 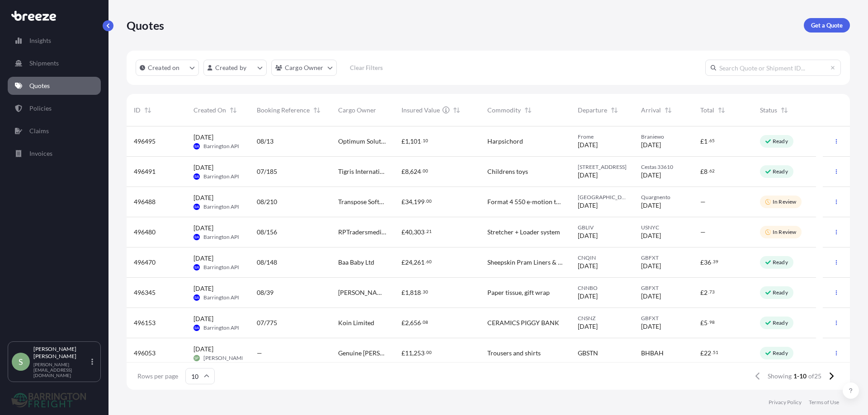 What do you see at coordinates (784, 402) in the screenshot?
I see `a: Privacy Policy` at bounding box center [784, 402].